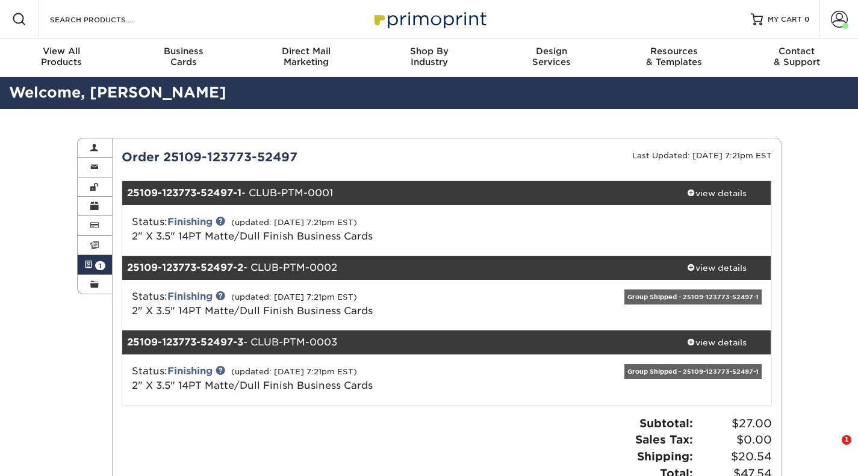 This screenshot has height=476, width=858. What do you see at coordinates (551, 58) in the screenshot?
I see `a: DesignServices` at bounding box center [551, 58].